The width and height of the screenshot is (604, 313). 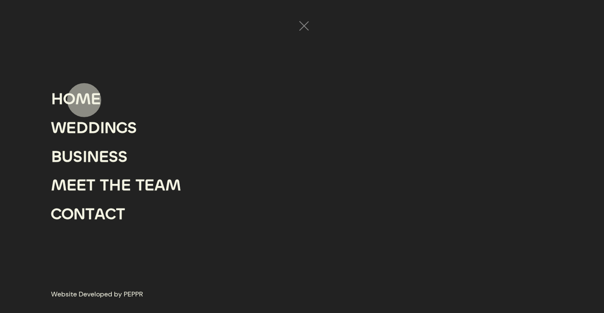 What do you see at coordinates (116, 185) in the screenshot?
I see `a: MEET THE TEAM` at bounding box center [116, 185].